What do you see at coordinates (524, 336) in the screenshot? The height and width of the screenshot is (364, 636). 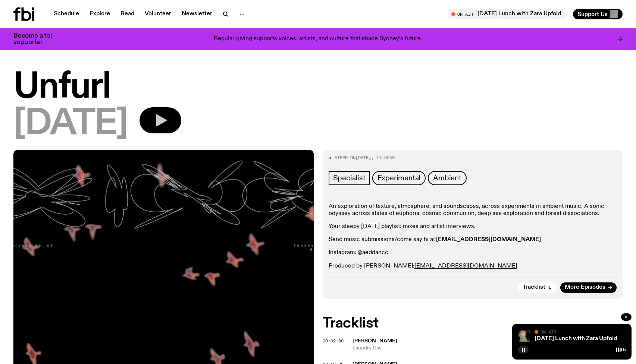 I see `a: A digital camera photo of Zara looking to her right at the camera, smiling. She is wearing a ligh...` at bounding box center [524, 336].